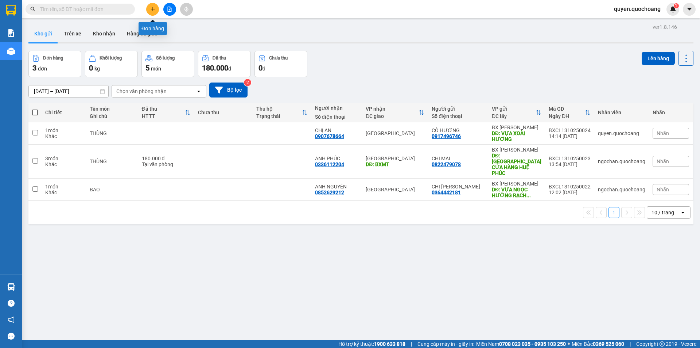  Describe the element at coordinates (677, 6) in the screenshot. I see `sup: 1` at that location.